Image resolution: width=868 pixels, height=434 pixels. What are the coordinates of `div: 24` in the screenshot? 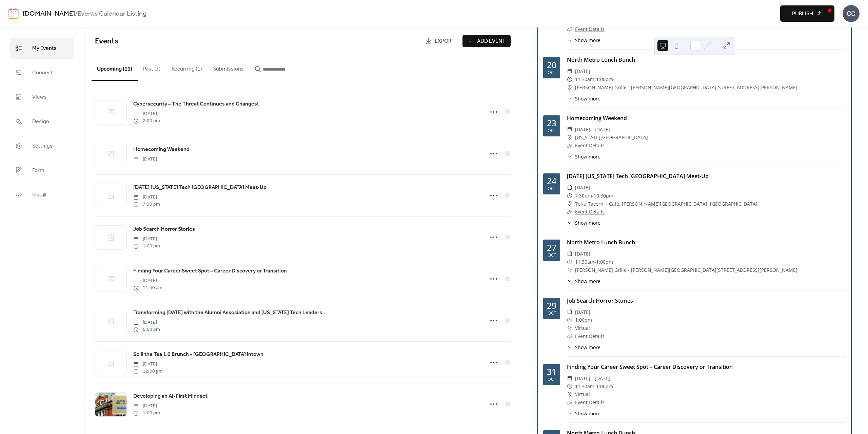 It's located at (552, 180).